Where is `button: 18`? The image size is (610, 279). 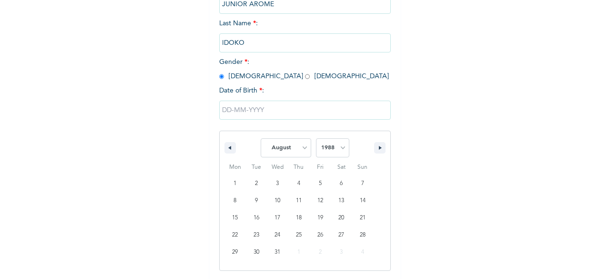 button: 18 is located at coordinates (299, 218).